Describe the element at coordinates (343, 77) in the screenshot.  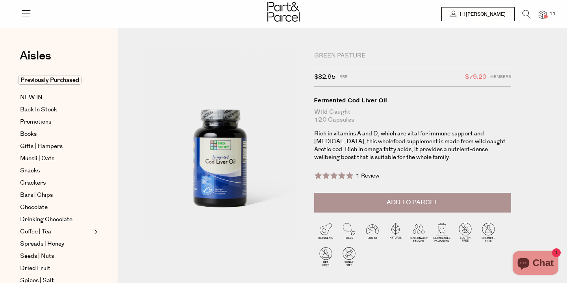
I see `span: RRP` at that location.